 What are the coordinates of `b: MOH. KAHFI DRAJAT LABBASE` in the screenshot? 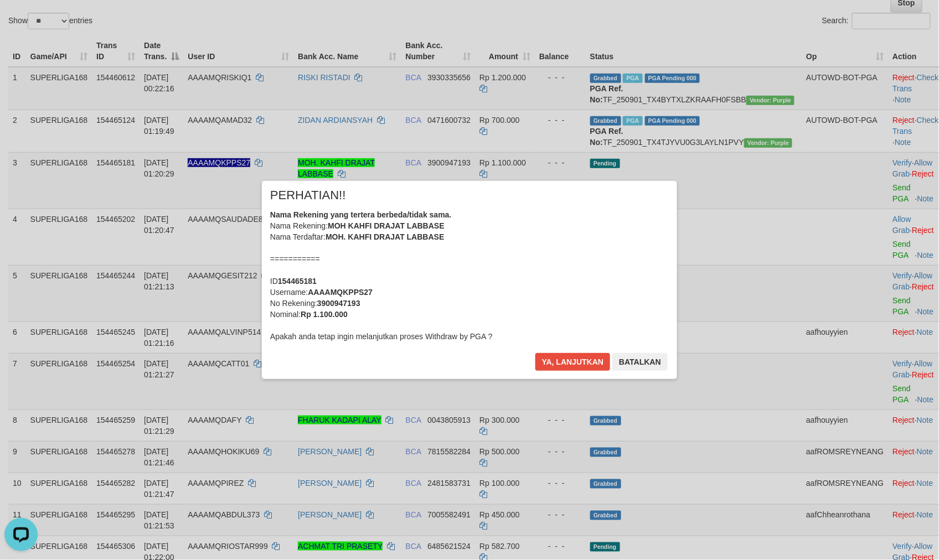 It's located at (384, 237).